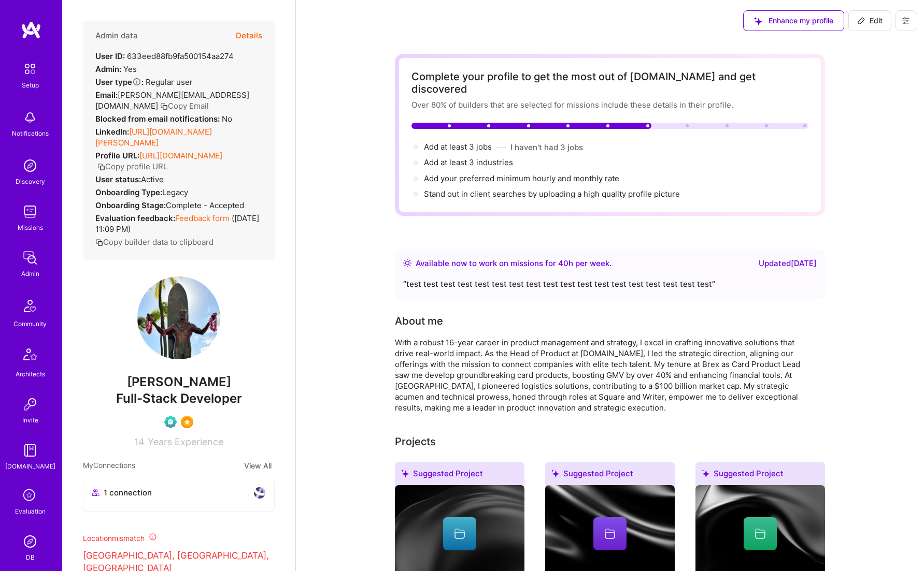 The image size is (924, 571). What do you see at coordinates (30, 404) in the screenshot?
I see `img: Invite` at bounding box center [30, 404].